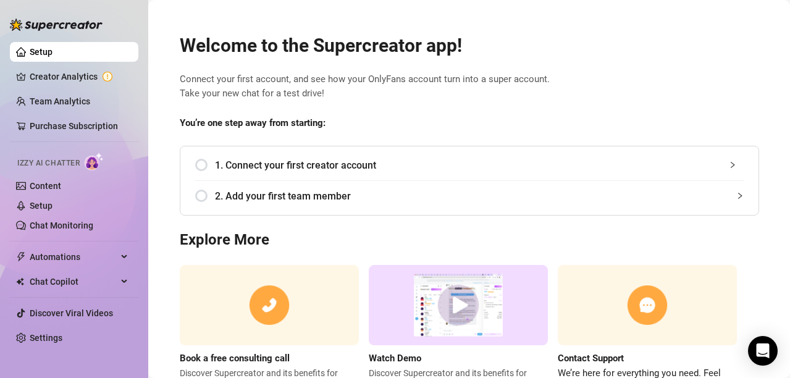 The height and width of the screenshot is (378, 790). What do you see at coordinates (395, 358) in the screenshot?
I see `strong: Watch Demo` at bounding box center [395, 358].